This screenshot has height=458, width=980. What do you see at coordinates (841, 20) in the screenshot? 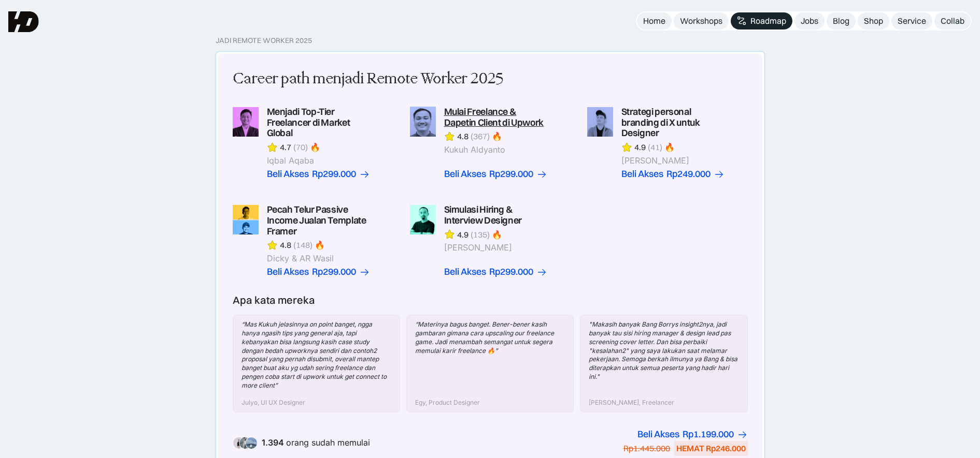
I see `div: Blog` at bounding box center [841, 20].